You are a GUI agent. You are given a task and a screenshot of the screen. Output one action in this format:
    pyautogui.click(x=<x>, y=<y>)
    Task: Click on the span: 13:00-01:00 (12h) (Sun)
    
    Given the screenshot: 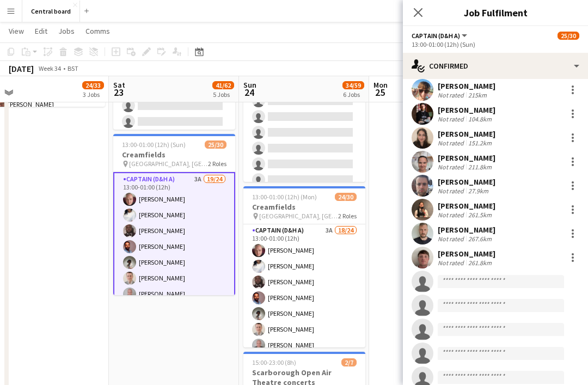 What is the action you would take?
    pyautogui.click(x=153, y=145)
    